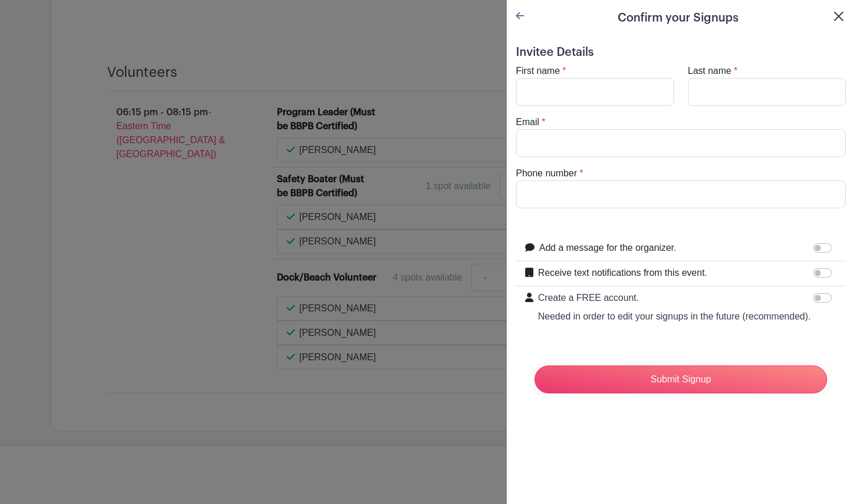 This screenshot has width=855, height=504. What do you see at coordinates (674, 316) in the screenshot?
I see `p: Needed in order to edit your signups in the future (recommended).` at bounding box center [674, 316].